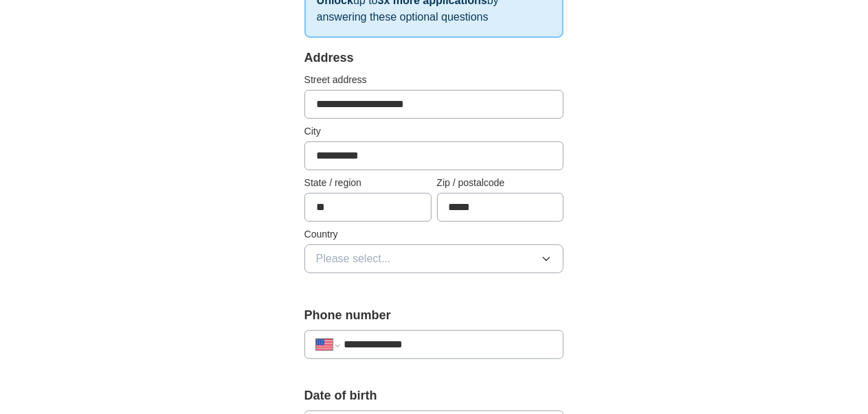 Image resolution: width=868 pixels, height=414 pixels. What do you see at coordinates (434, 316) in the screenshot?
I see `label: Phone number` at bounding box center [434, 316].